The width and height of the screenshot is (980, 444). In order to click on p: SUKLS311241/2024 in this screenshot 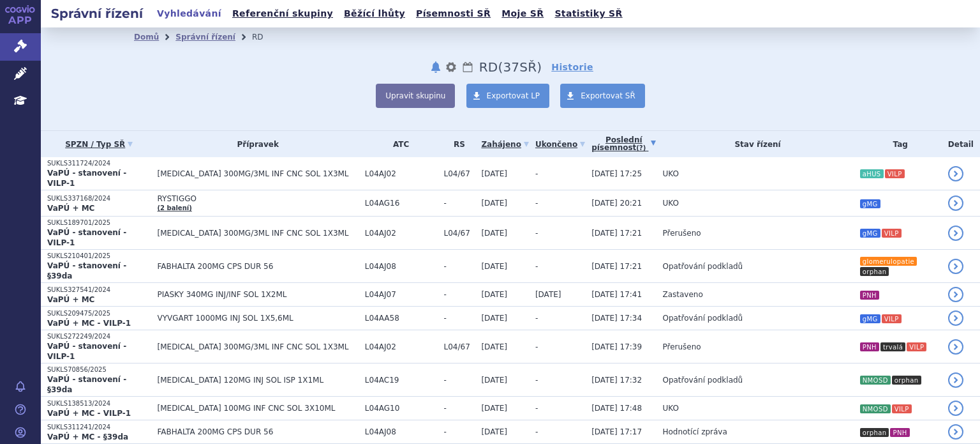, I will do `click(99, 427)`.